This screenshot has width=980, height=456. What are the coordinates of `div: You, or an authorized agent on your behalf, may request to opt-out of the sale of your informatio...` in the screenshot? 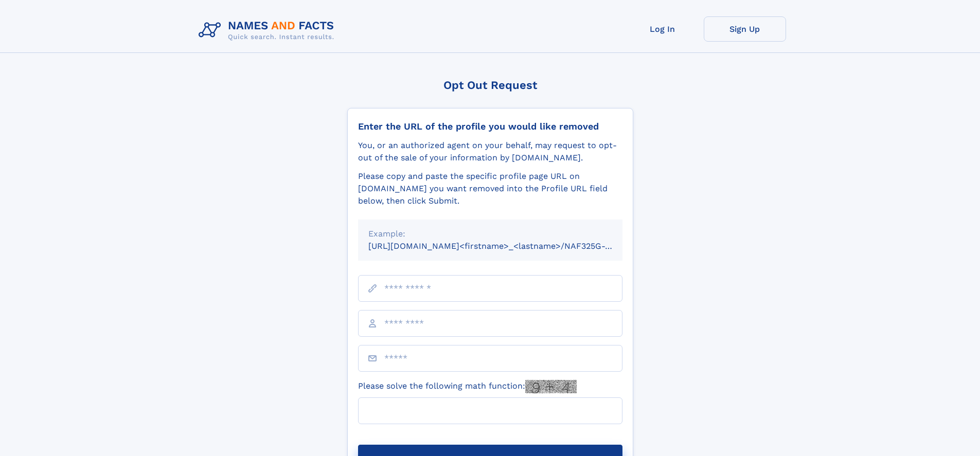 It's located at (490, 152).